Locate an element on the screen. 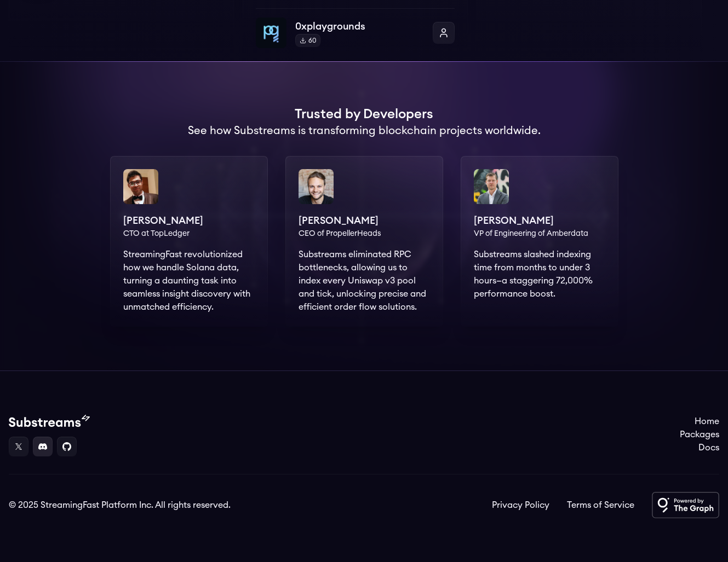 This screenshot has height=562, width=728. img: Substream's logo is located at coordinates (49, 421).